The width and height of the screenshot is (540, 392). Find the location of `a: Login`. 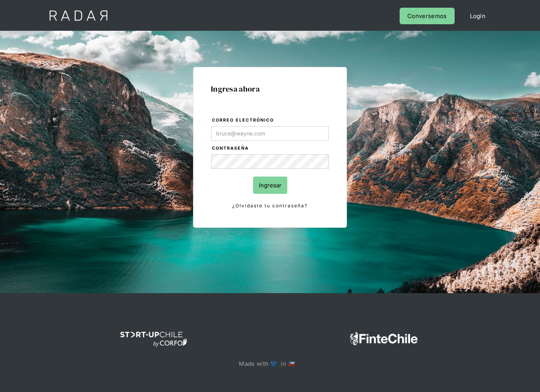

a: Login is located at coordinates (477, 16).